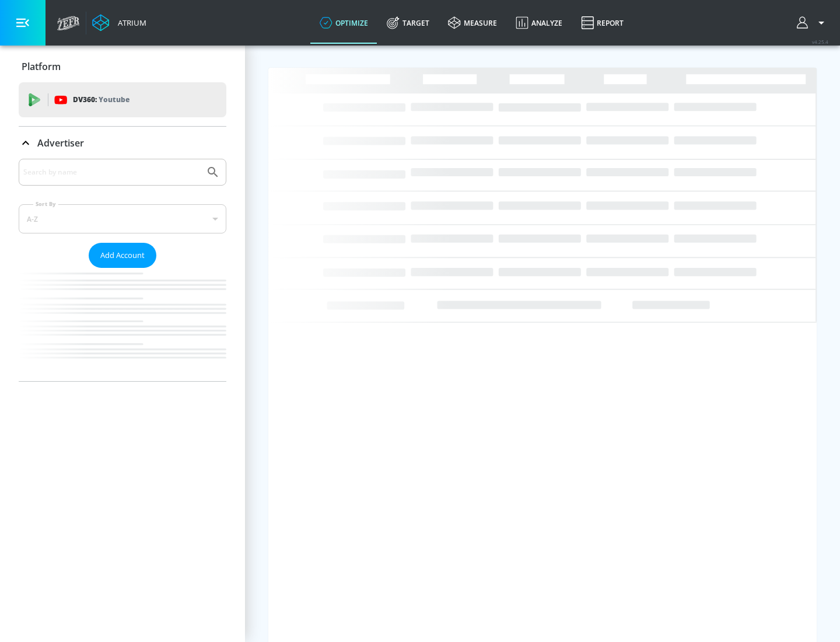 This screenshot has width=840, height=642. Describe the element at coordinates (101, 100) in the screenshot. I see `p: DV360:` at that location.